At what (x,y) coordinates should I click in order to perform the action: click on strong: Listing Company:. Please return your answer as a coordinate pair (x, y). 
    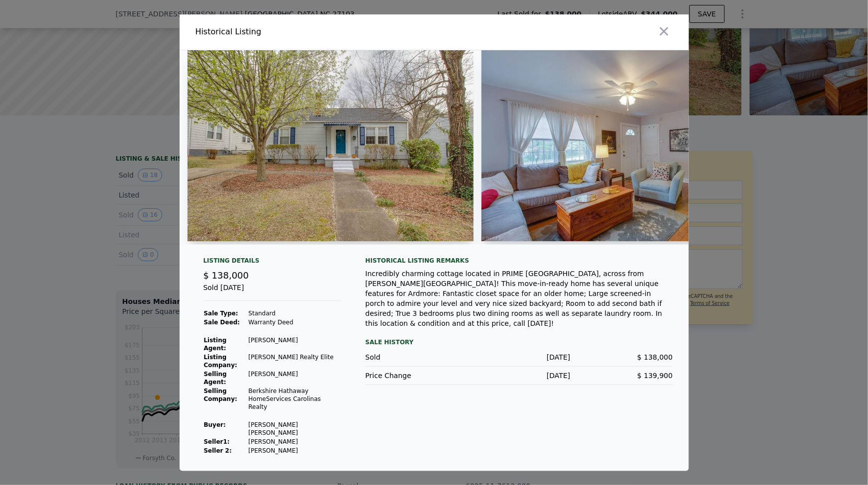
    Looking at the image, I should click on (220, 361).